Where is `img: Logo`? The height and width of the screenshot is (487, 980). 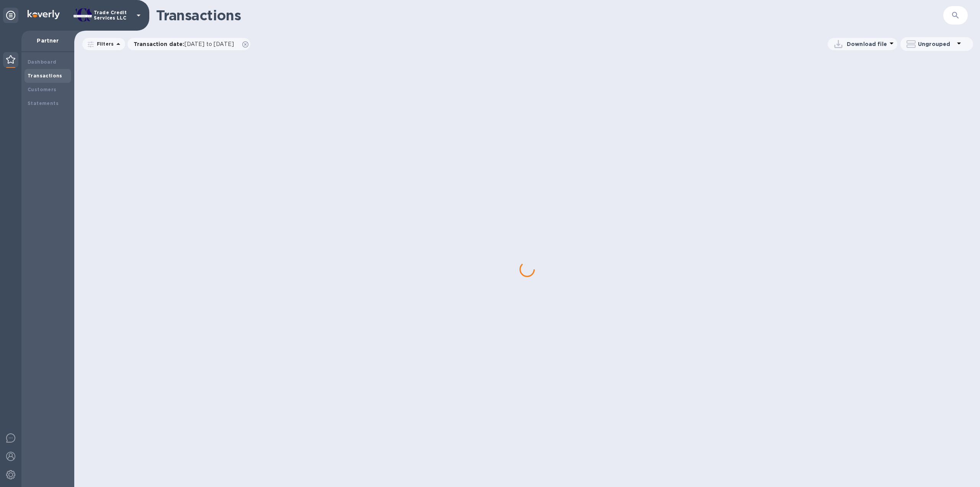 img: Logo is located at coordinates (44, 15).